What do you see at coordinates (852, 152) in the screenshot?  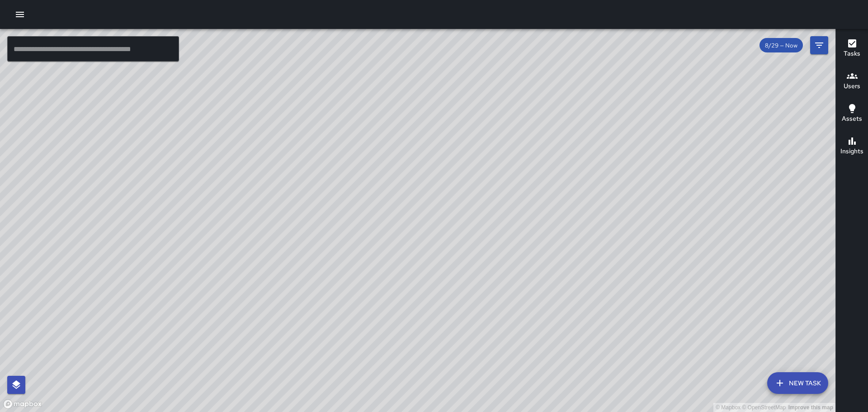 I see `h6: Insights` at bounding box center [852, 152].